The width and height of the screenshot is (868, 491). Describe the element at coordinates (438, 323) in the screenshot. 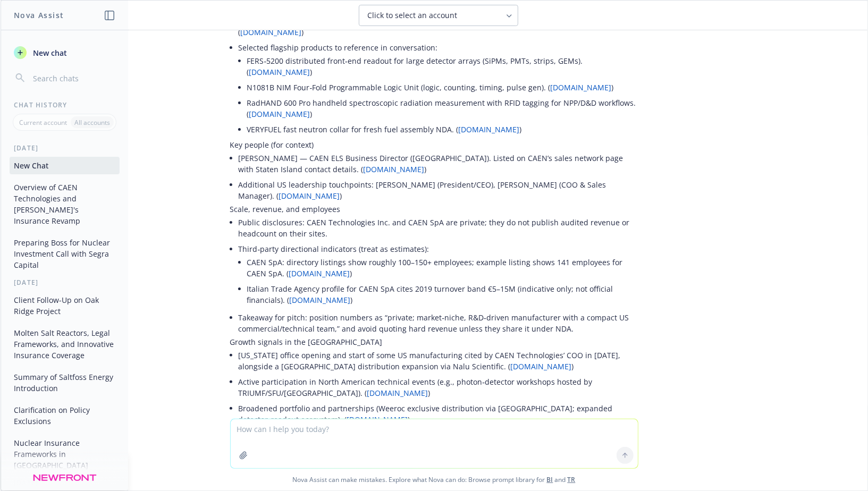

I see `li: Takeaway for pitch: position numbers as “private; market‑niche, R&D‑driven manufacturer with a co...` at that location.